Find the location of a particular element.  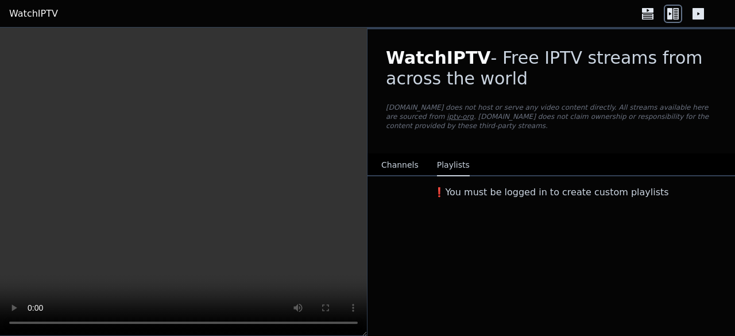

h3: ❗️You must be logged in to create custom playlists is located at coordinates (551, 192).